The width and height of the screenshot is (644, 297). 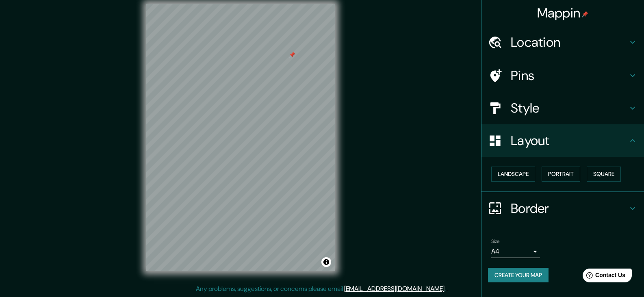 I want to click on p: Any problems, suggestions, or concerns please email ., so click(x=321, y=289).